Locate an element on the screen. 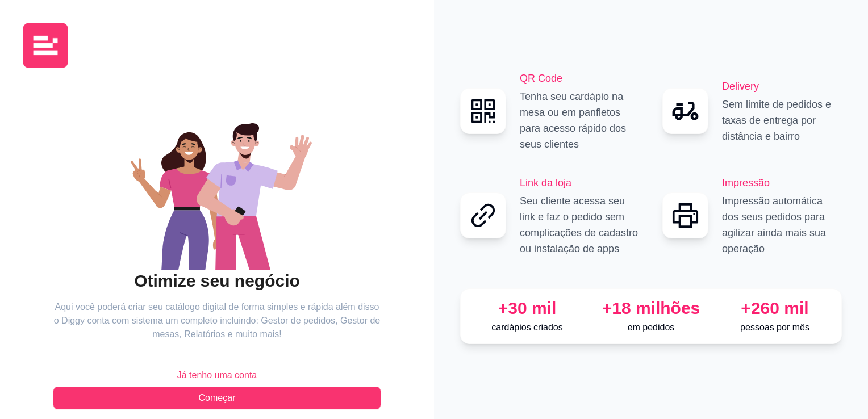 This screenshot has width=868, height=419. div: +30 mil is located at coordinates (527, 308).